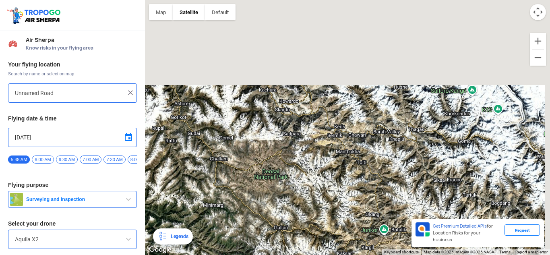 This screenshot has height=255, width=550. I want to click on button: Map camera controls, so click(538, 12).